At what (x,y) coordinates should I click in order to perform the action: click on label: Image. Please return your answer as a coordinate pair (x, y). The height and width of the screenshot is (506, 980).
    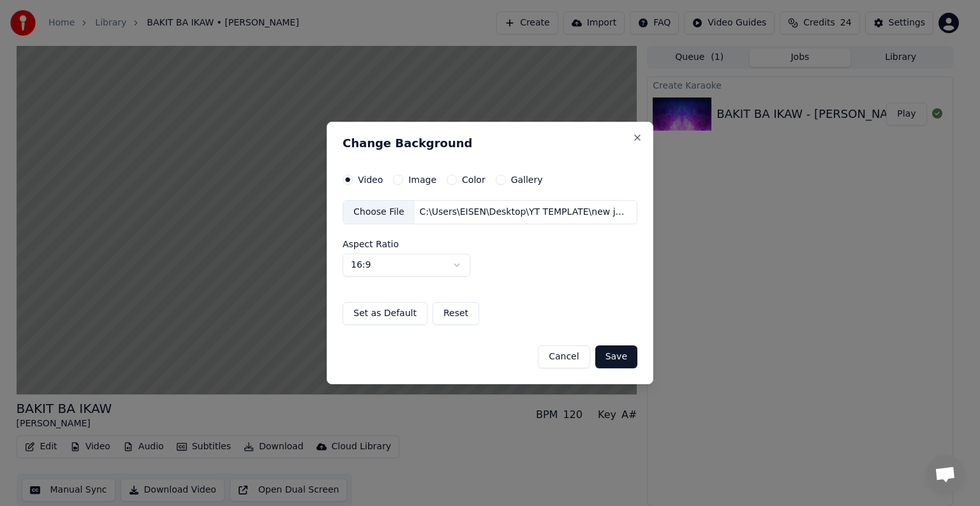
    Looking at the image, I should click on (422, 180).